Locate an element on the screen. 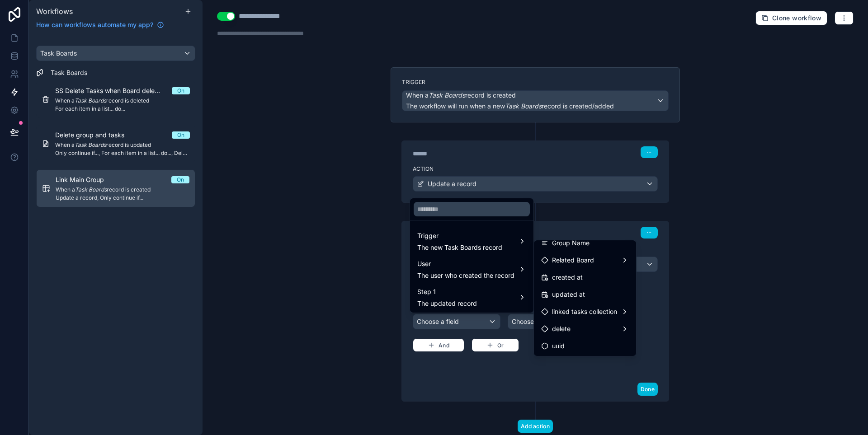  span: The new Task Boards record is located at coordinates (460, 248).